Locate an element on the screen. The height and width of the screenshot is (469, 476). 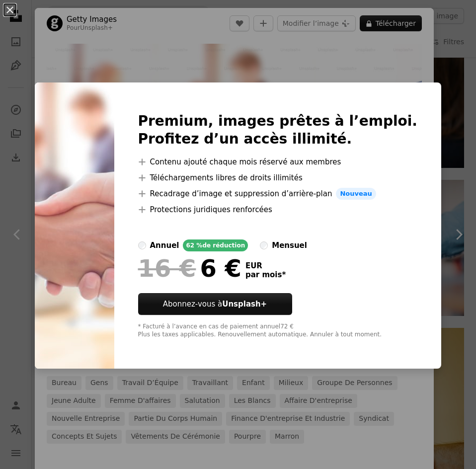
span: 16 € is located at coordinates (167, 268).